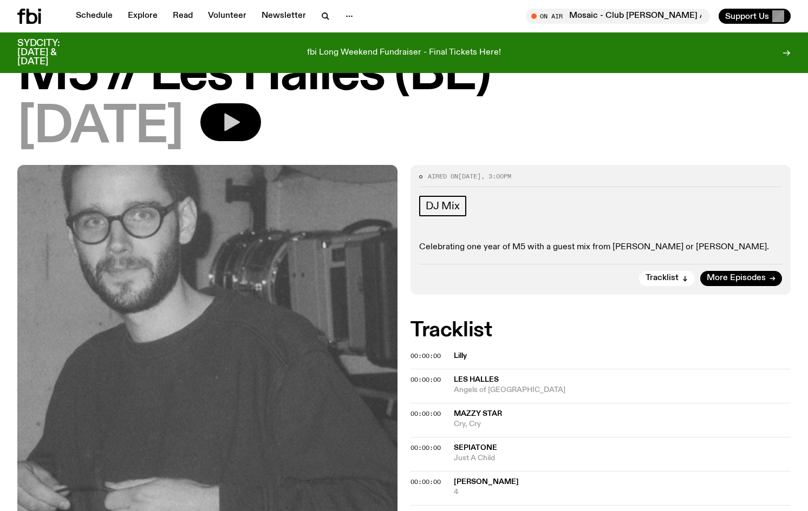 This screenshot has width=808, height=511. I want to click on span: Lilly, so click(619, 356).